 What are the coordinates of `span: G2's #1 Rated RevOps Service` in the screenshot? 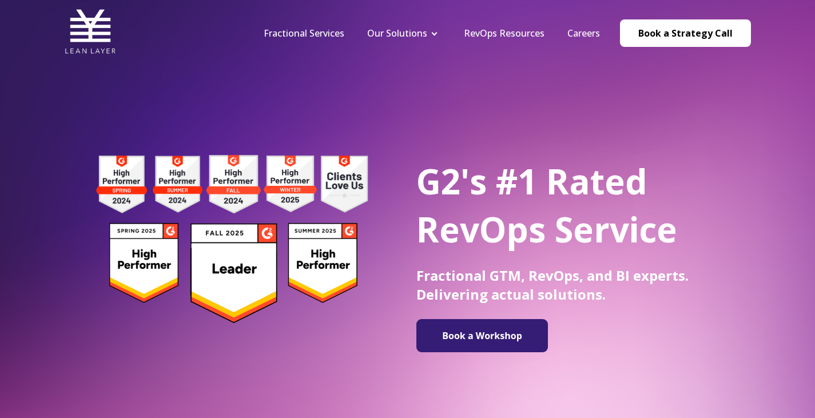 It's located at (547, 205).